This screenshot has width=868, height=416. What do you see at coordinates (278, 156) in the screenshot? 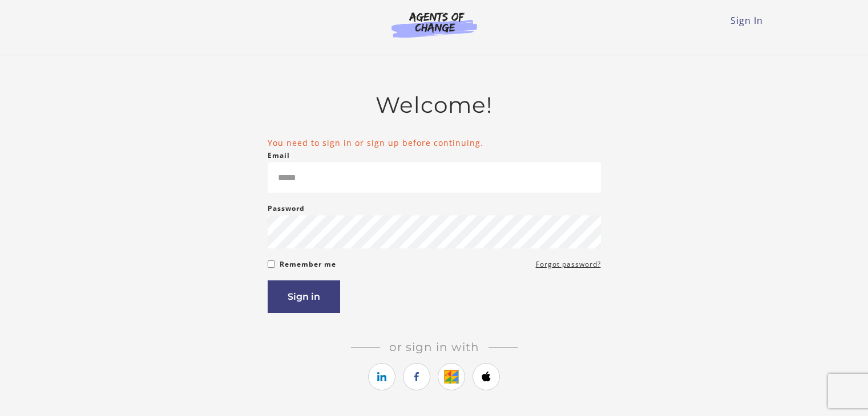
I see `label: Email` at bounding box center [278, 156].